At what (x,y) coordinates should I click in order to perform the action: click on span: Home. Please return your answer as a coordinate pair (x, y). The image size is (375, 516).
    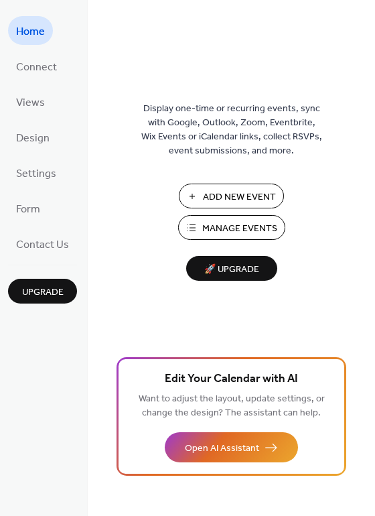
    Looking at the image, I should click on (30, 31).